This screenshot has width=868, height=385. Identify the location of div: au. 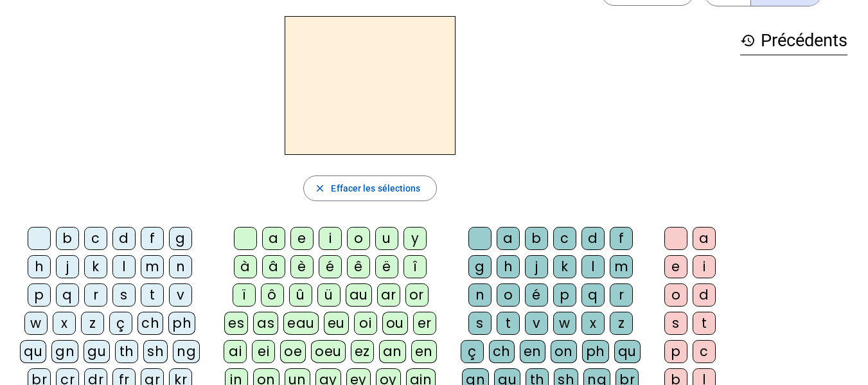
(359, 295).